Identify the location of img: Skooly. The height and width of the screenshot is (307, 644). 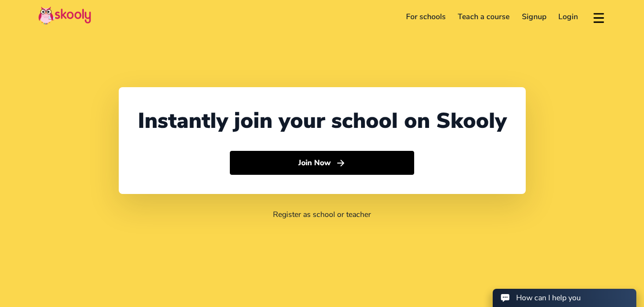
(64, 16).